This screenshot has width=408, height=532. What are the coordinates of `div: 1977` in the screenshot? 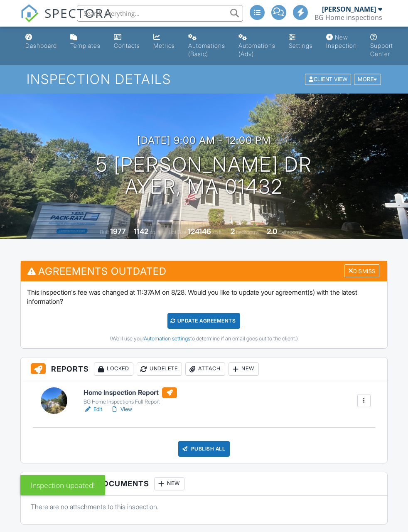 It's located at (118, 231).